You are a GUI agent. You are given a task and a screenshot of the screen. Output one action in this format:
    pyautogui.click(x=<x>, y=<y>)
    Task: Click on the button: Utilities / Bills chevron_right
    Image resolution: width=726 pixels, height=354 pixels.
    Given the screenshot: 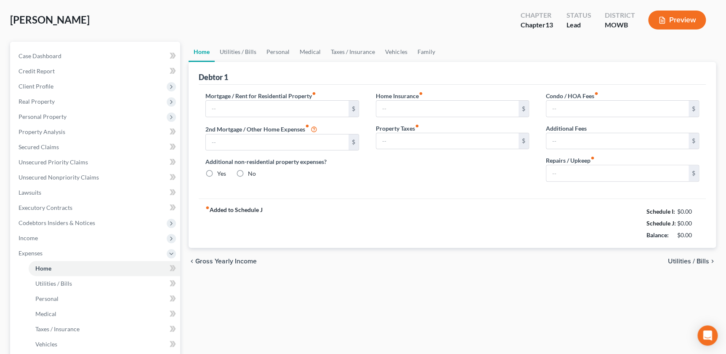 What is the action you would take?
    pyautogui.click(x=692, y=261)
    